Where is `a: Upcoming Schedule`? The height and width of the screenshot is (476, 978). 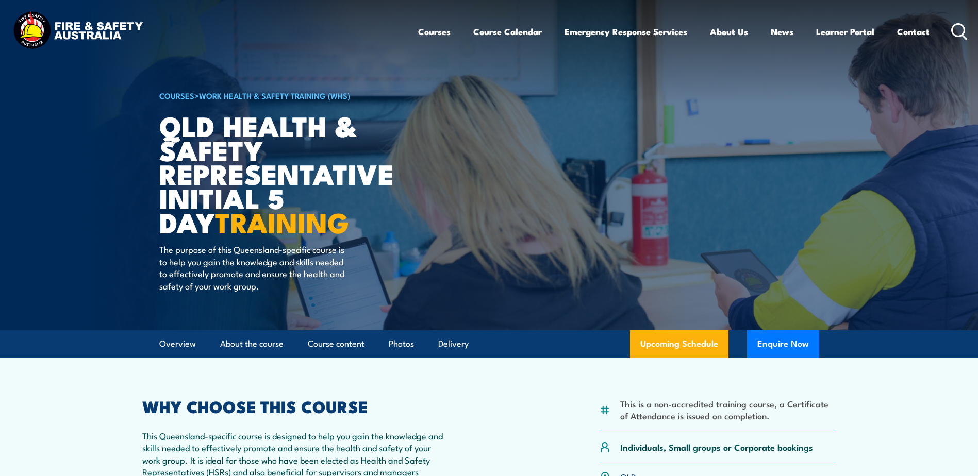
a: Upcoming Schedule is located at coordinates (679, 344).